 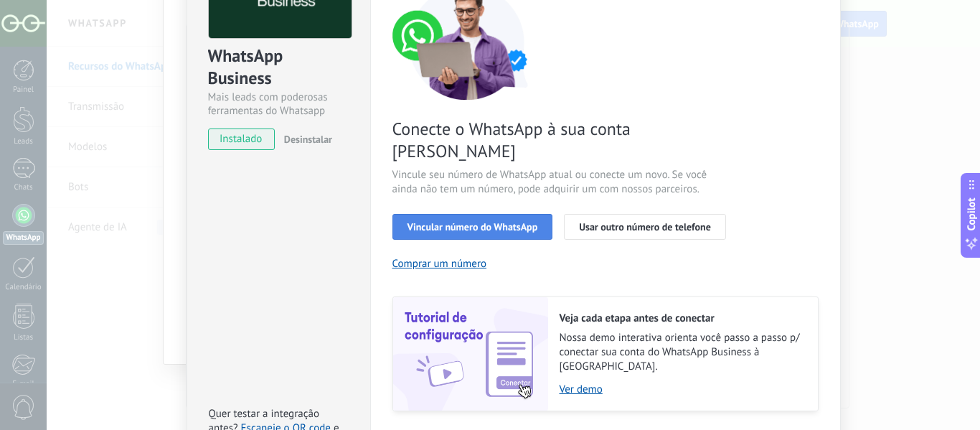 What do you see at coordinates (645, 227) in the screenshot?
I see `button: Usar outro número de telefone` at bounding box center [645, 227].